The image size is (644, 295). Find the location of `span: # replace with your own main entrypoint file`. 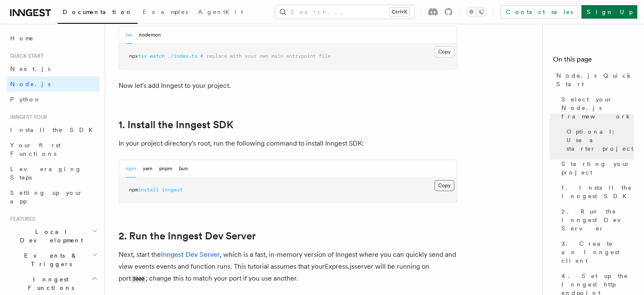

span: # replace with your own main entrypoint file is located at coordinates (265, 56).